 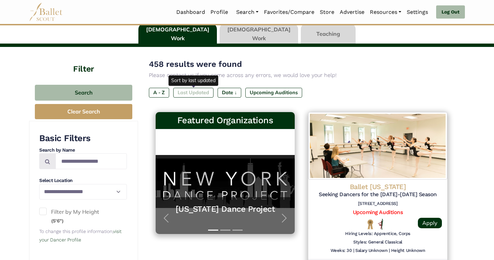 What do you see at coordinates (193, 81) in the screenshot?
I see `div: Sort by last updated` at bounding box center [193, 81].